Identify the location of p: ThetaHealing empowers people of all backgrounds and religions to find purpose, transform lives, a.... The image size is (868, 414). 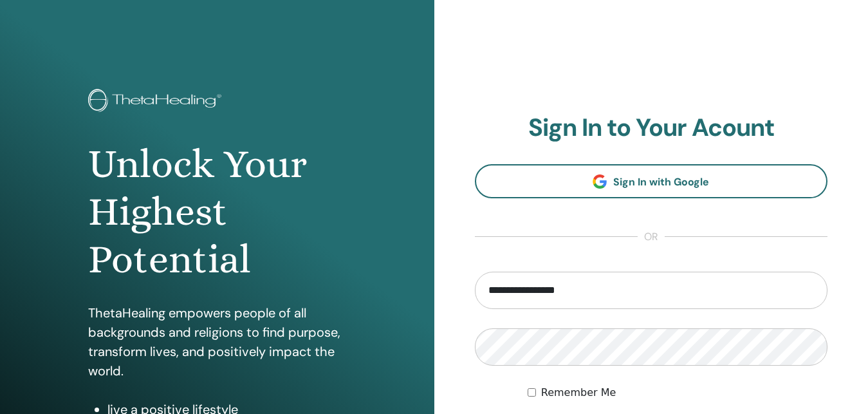
(217, 341).